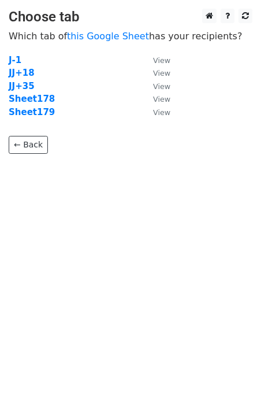 This screenshot has width=261, height=414. Describe the element at coordinates (32, 112) in the screenshot. I see `strong: Sheet179` at that location.